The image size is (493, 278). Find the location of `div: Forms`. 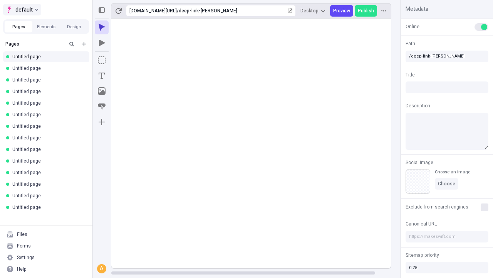

div: Forms is located at coordinates (24, 246).